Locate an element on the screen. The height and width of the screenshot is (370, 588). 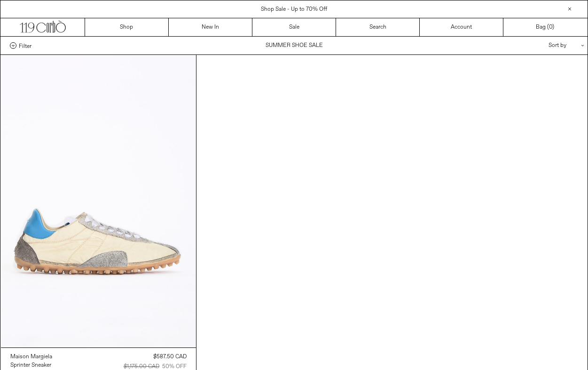
a: Search is located at coordinates (378, 27).